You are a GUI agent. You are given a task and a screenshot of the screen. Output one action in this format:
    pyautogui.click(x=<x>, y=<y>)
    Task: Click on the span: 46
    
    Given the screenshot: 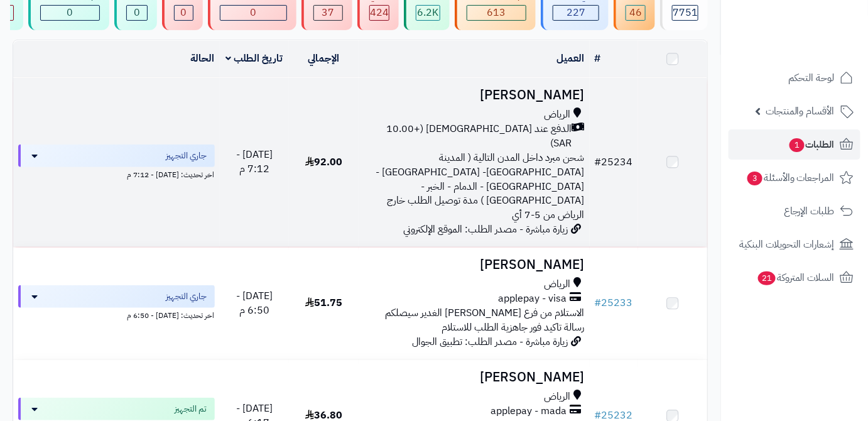 What is the action you would take?
    pyautogui.click(x=636, y=12)
    